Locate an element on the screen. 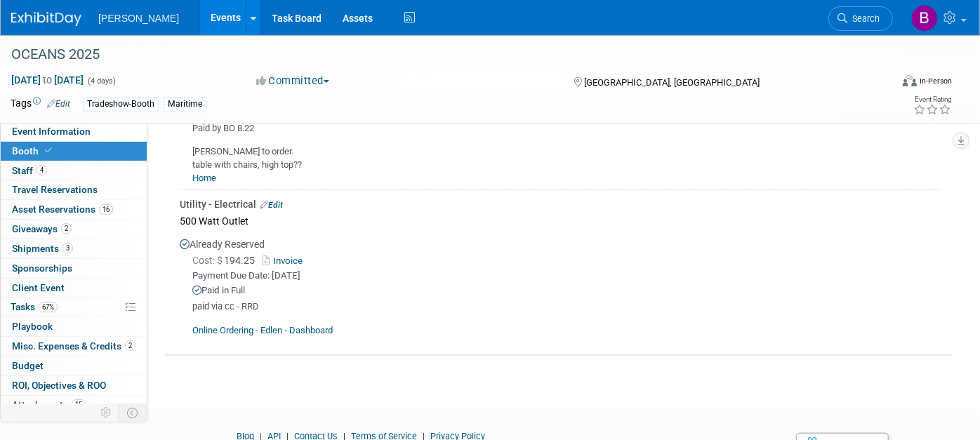 The height and width of the screenshot is (440, 980). span: Client Event is located at coordinates (38, 287).